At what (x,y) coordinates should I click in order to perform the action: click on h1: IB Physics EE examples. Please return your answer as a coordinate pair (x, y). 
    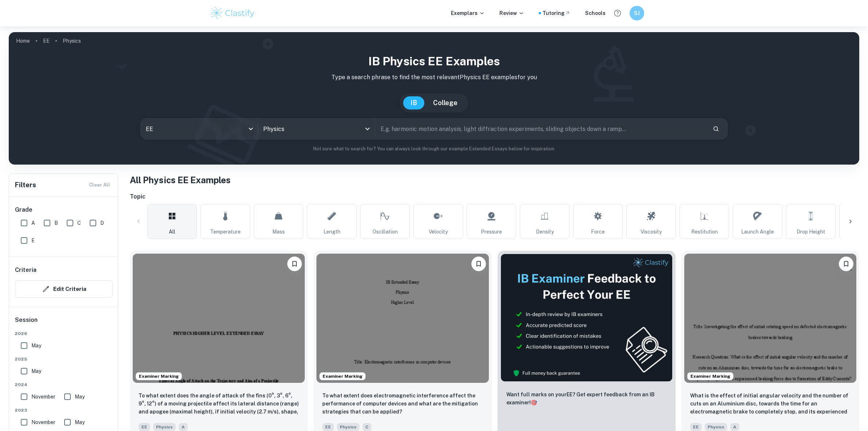
    Looking at the image, I should click on (434, 61).